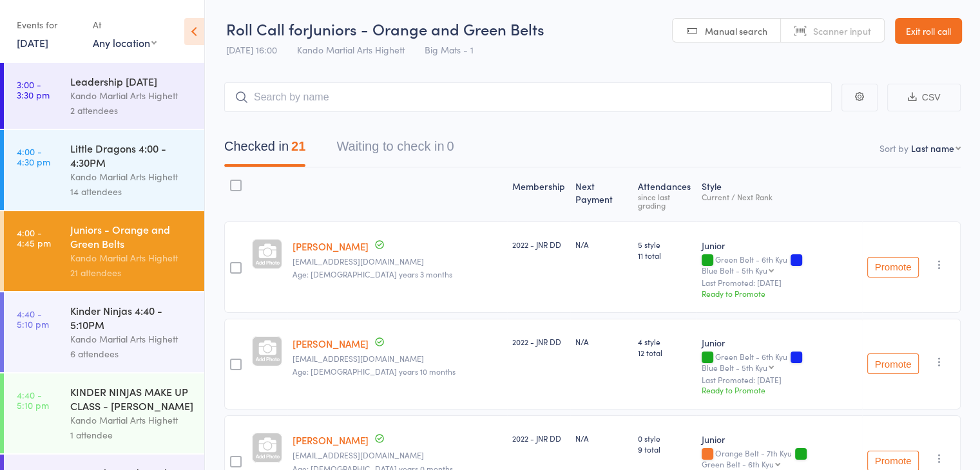 The width and height of the screenshot is (980, 470). What do you see at coordinates (924, 97) in the screenshot?
I see `button: CSV` at bounding box center [924, 97].